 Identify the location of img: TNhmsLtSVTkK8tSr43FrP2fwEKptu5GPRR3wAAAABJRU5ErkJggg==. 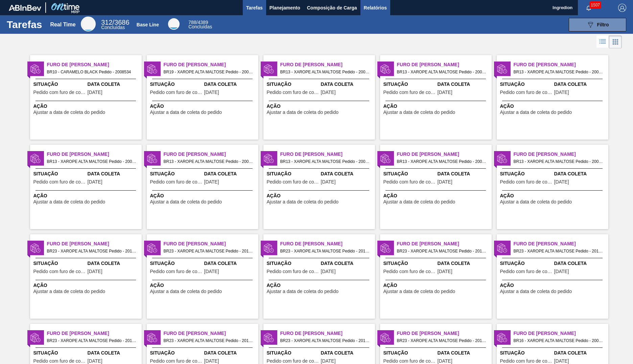
(25, 8).